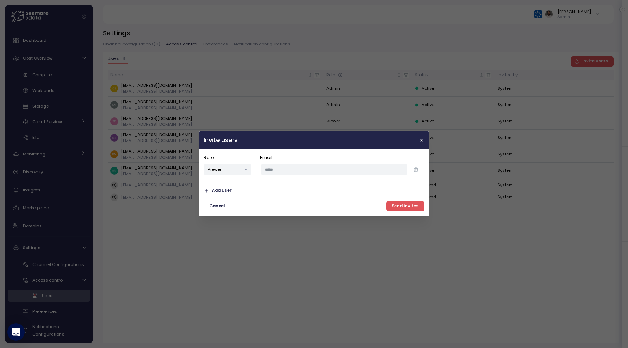  I want to click on p: Role, so click(229, 158).